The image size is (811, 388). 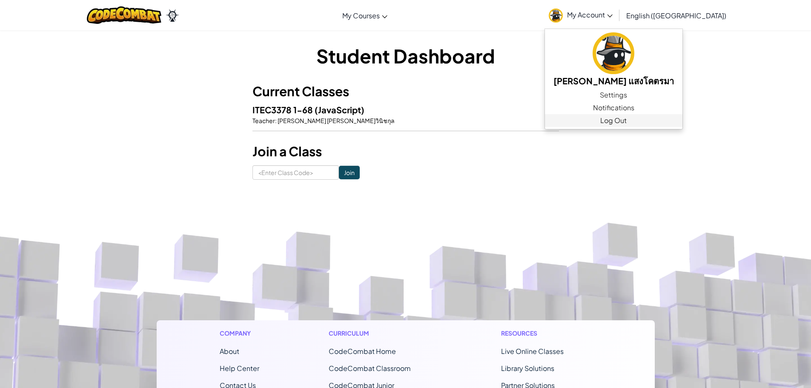 What do you see at coordinates (406, 151) in the screenshot?
I see `h3: Join a Class` at bounding box center [406, 151].